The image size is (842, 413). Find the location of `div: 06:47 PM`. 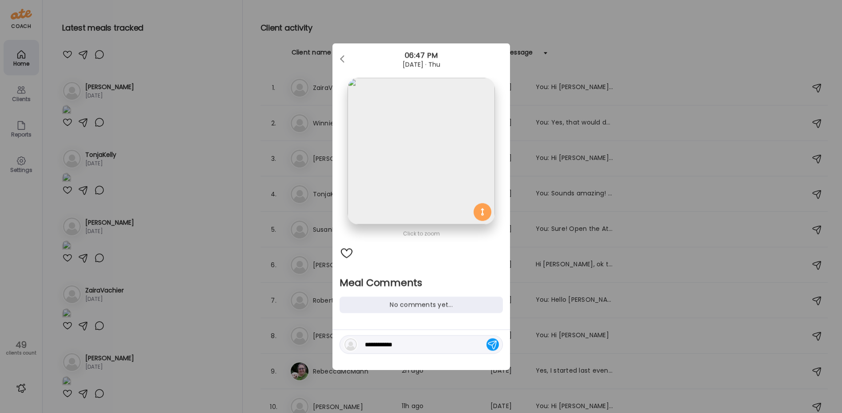

div: 06:47 PM is located at coordinates (421, 56).